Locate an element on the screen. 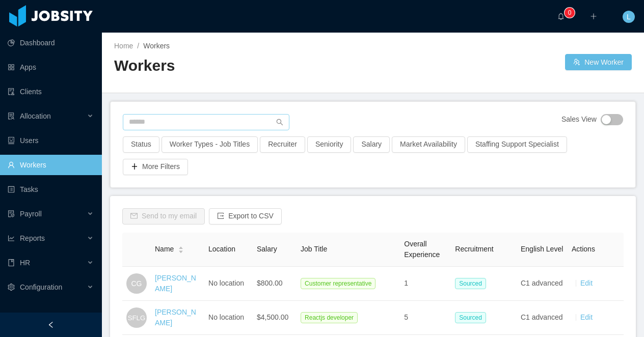 The image size is (644, 337). i: icon: bell is located at coordinates (561, 16).